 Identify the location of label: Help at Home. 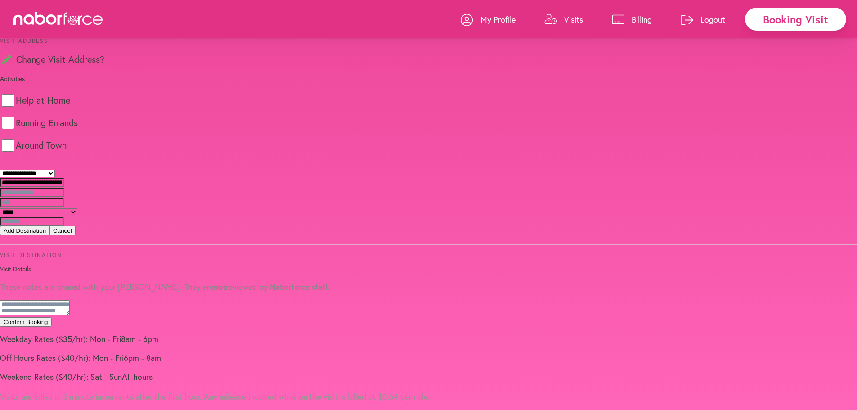
(43, 100).